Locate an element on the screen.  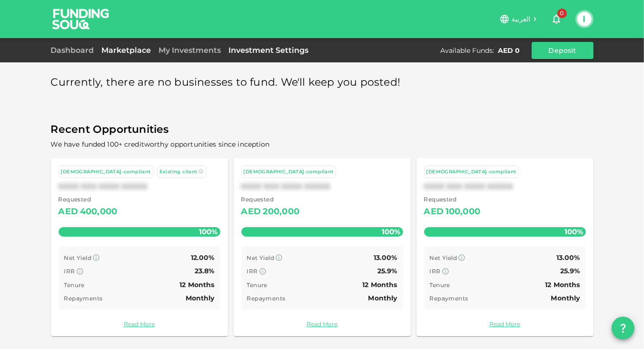
a: Investment Settings is located at coordinates (269, 50).